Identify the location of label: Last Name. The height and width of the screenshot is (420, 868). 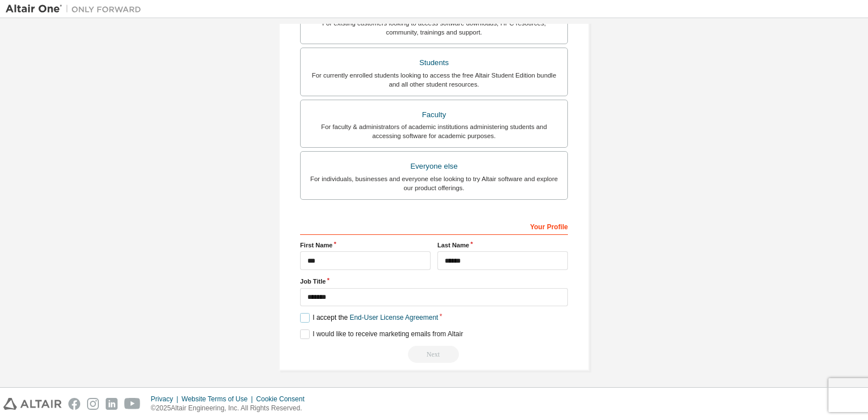
(503, 245).